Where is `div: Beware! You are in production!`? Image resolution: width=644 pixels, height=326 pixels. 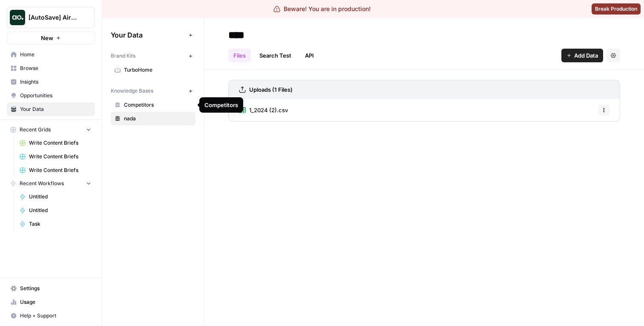 div: Beware! You are in production! is located at coordinates (322, 9).